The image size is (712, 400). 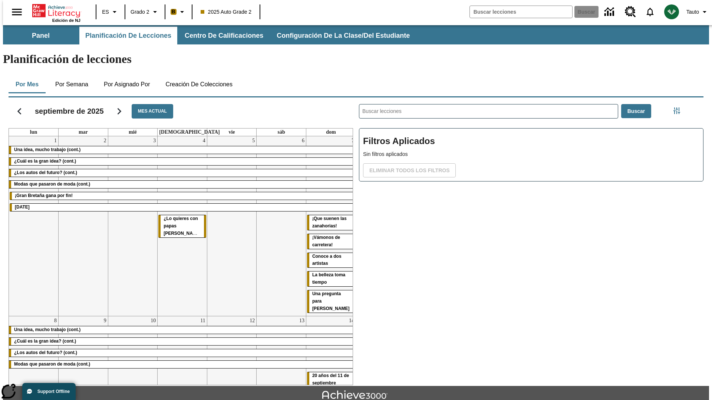 What do you see at coordinates (331, 242) in the screenshot?
I see `div: ¡Vámonos de carretera!` at bounding box center [331, 242].